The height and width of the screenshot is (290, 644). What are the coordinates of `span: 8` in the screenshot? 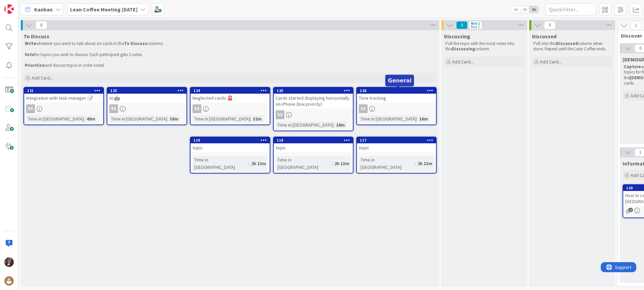 It's located at (42, 25).